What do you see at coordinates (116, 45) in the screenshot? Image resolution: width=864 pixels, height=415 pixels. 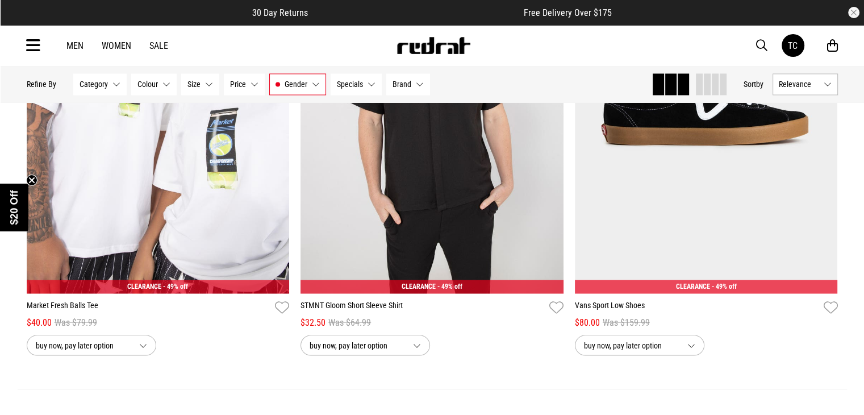 I see `a: Women` at bounding box center [116, 45].